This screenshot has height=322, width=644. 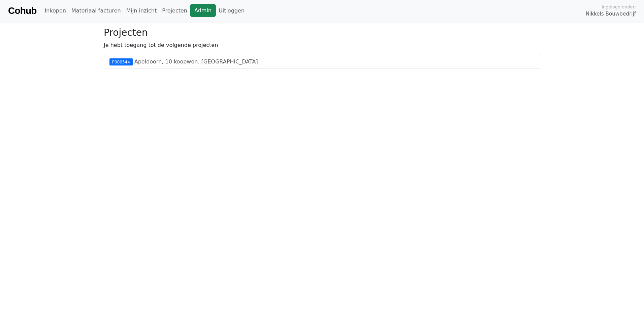 What do you see at coordinates (322, 33) in the screenshot?
I see `h3: Projecten` at bounding box center [322, 33].